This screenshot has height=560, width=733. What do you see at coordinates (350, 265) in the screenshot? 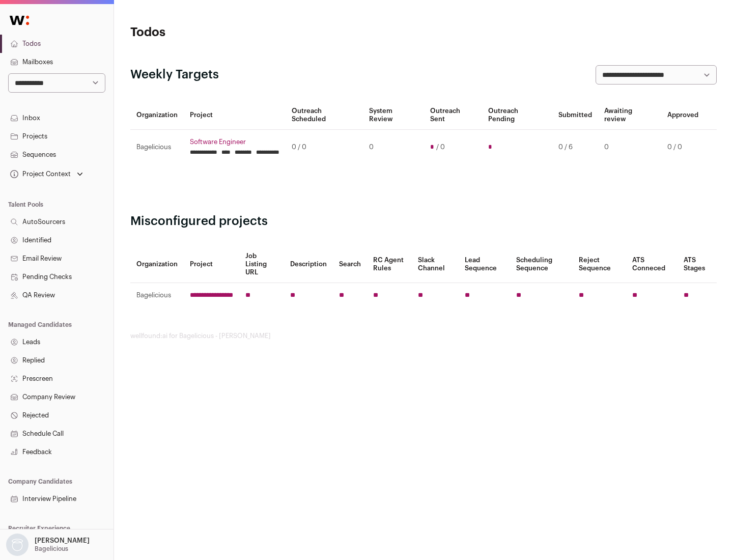
I see `th: Search` at bounding box center [350, 265].